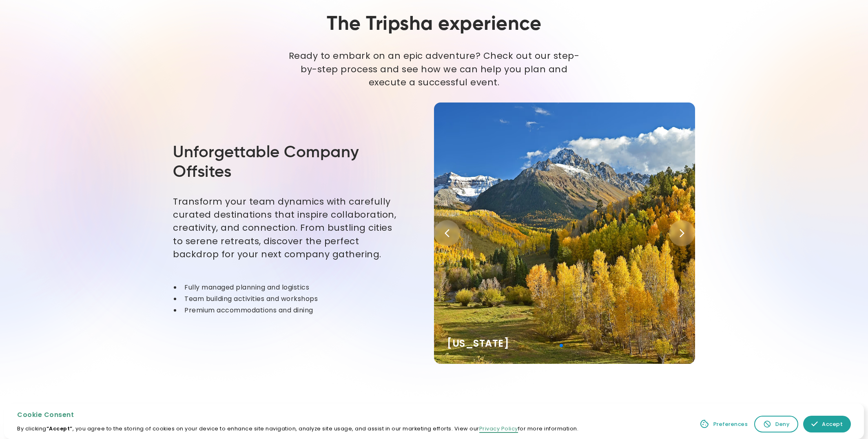  I want to click on span: Go to slide 1, so click(555, 345).